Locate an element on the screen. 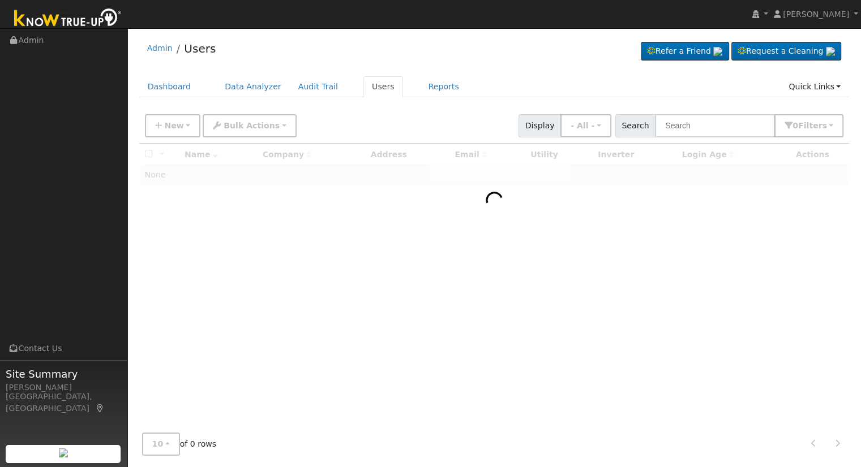 This screenshot has height=467, width=861. button: 10 is located at coordinates (161, 444).